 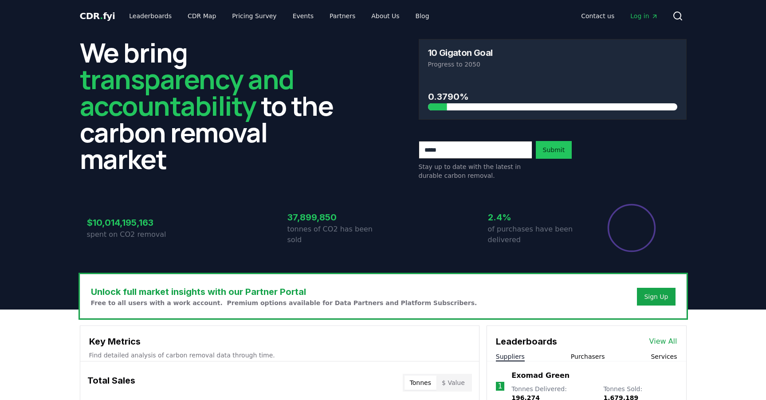 I want to click on button: Tonnes, so click(x=420, y=383).